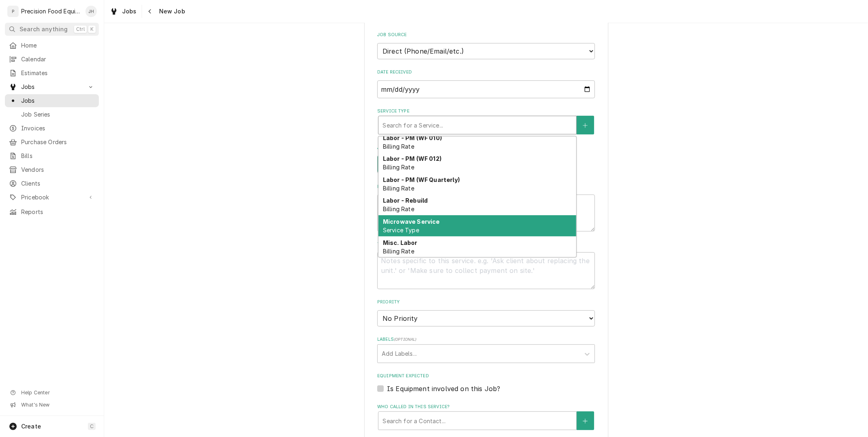  I want to click on strong: Labor - PM (WF Quarterly), so click(421, 180).